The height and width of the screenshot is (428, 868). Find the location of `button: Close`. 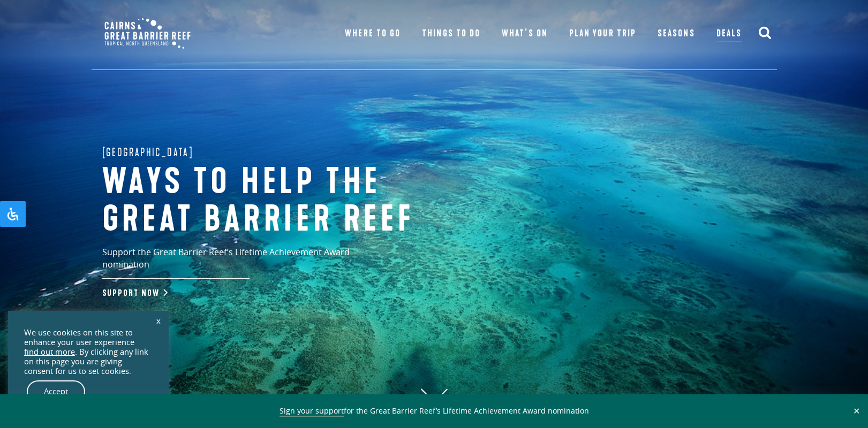

button: Close is located at coordinates (856, 410).